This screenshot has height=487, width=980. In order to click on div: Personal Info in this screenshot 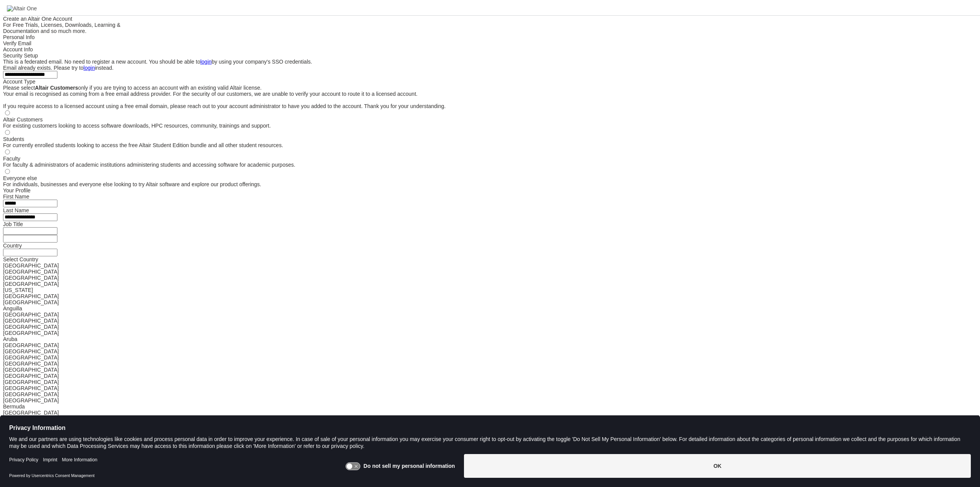, I will do `click(490, 38)`.